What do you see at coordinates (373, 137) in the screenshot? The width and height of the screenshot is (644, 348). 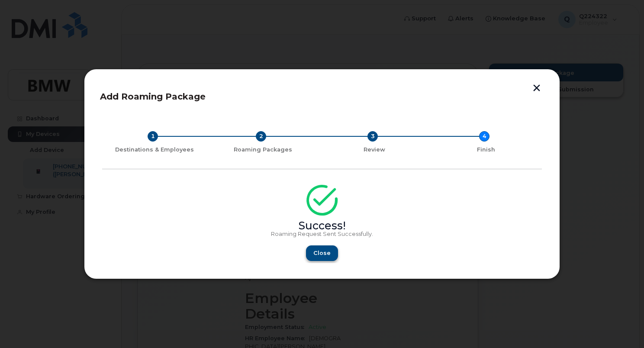 I see `div: 3` at bounding box center [373, 137].